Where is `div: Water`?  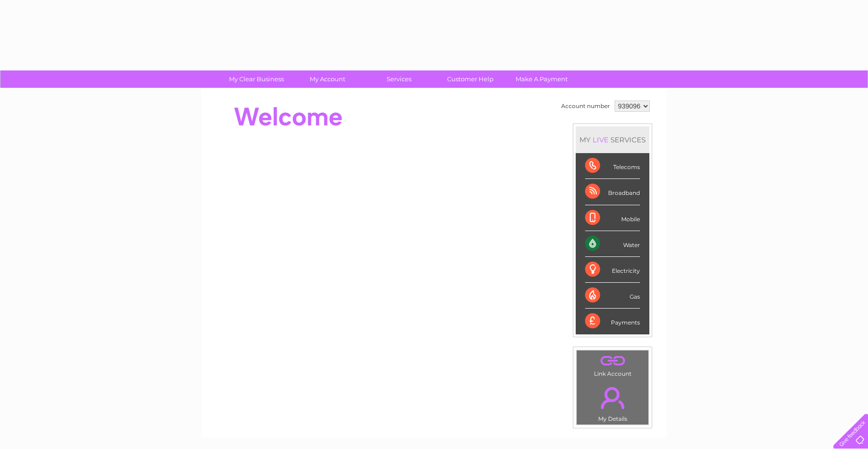
div: Water is located at coordinates (612, 244).